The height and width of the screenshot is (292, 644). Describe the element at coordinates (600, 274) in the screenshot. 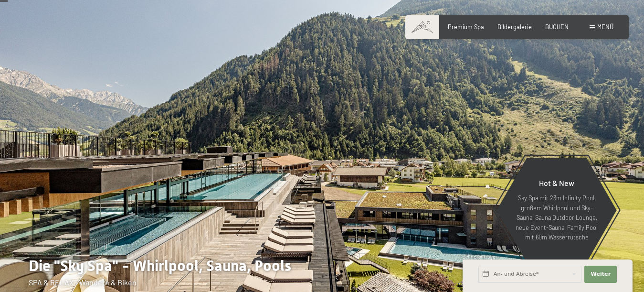

I see `span: Weiter` at that location.